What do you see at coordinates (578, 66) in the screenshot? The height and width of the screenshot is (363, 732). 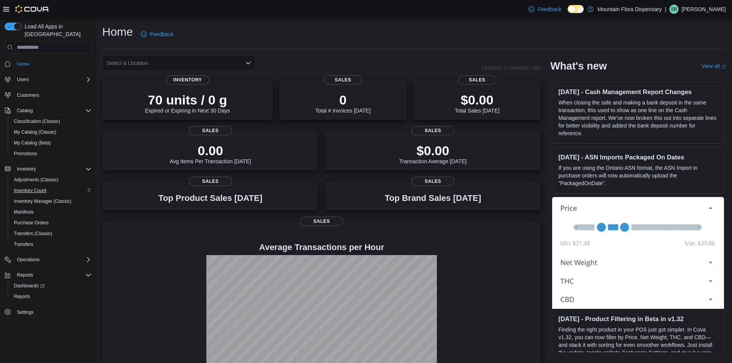 I see `h2: What's new` at bounding box center [578, 66].